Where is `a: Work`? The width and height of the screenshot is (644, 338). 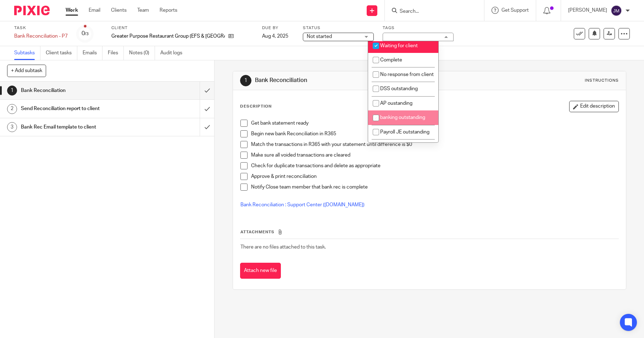
a: Work is located at coordinates (71, 10).